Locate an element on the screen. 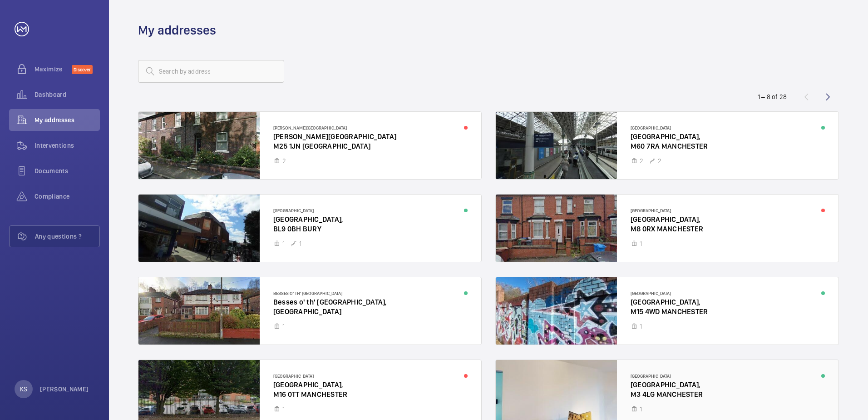  span: Documents is located at coordinates (67, 171).